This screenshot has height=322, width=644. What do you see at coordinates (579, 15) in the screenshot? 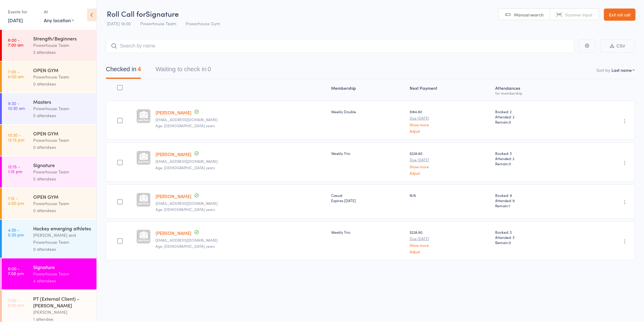
I see `span: Scanner input` at bounding box center [579, 15].